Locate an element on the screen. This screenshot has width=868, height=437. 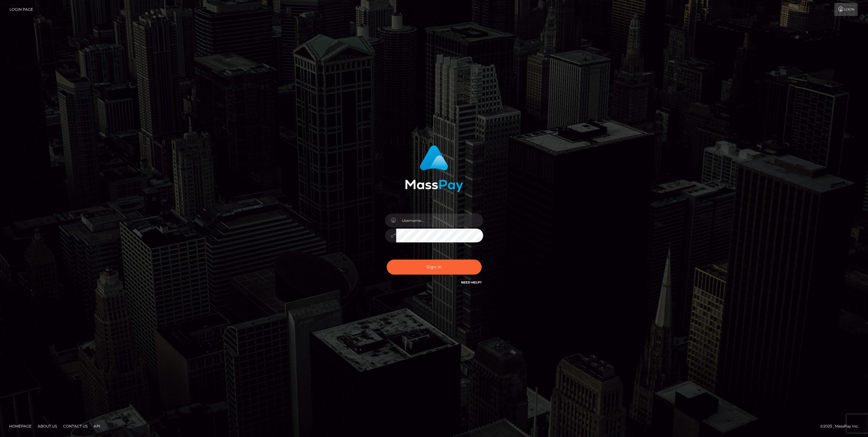
a: Login Page is located at coordinates (21, 10).